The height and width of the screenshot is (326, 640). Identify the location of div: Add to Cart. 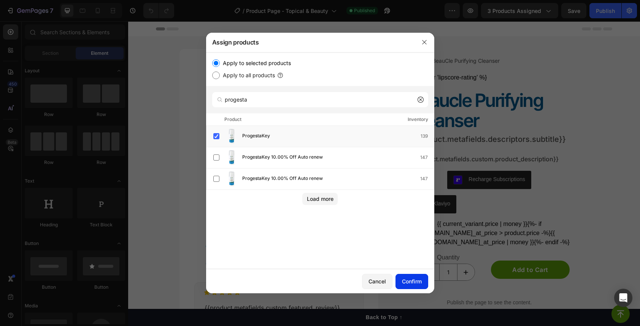
(402, 248).